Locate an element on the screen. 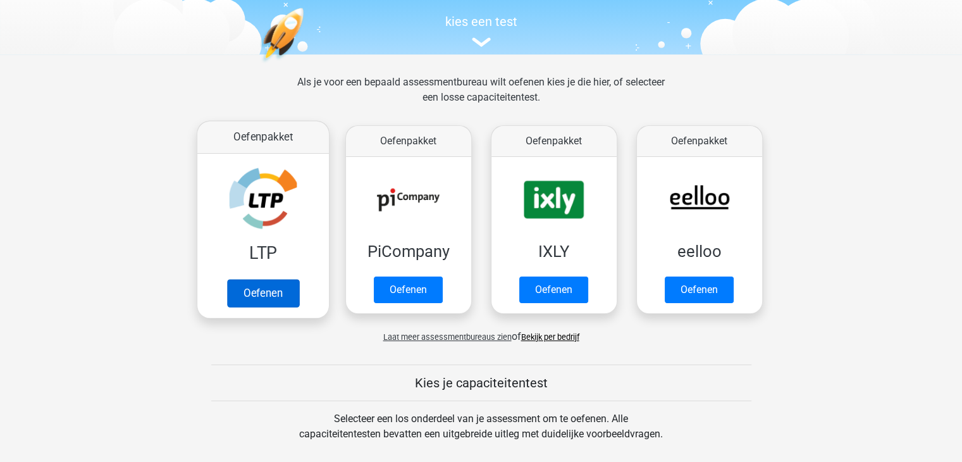 This screenshot has width=962, height=462. h5: Kies je capaciteitentest is located at coordinates (481, 383).